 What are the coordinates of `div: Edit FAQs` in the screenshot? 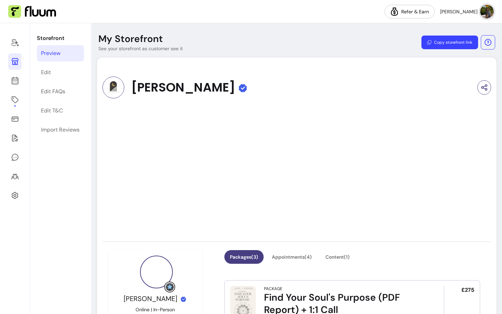 It's located at (53, 92).